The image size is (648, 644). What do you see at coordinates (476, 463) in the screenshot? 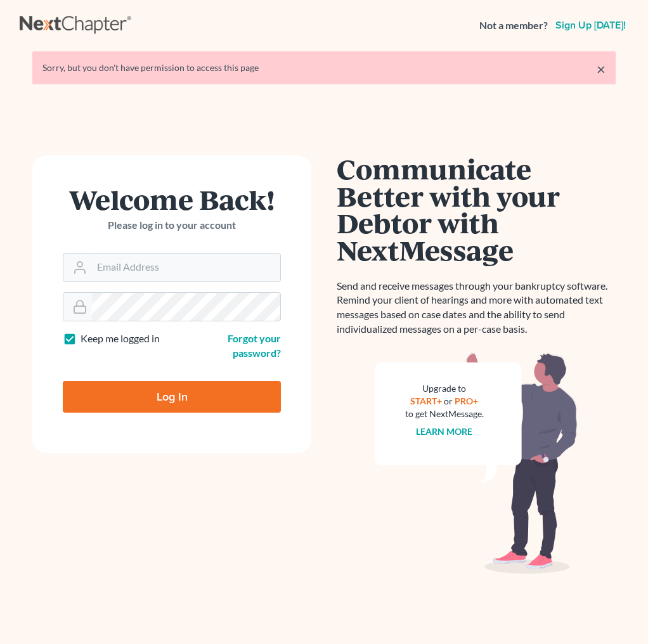
I see `img: nextmessage_bg-59042aed3d76b12b5cd301f8e5b87938c9018125f34e5fa2b7a6b67550977c72.svg` at bounding box center [476, 463].